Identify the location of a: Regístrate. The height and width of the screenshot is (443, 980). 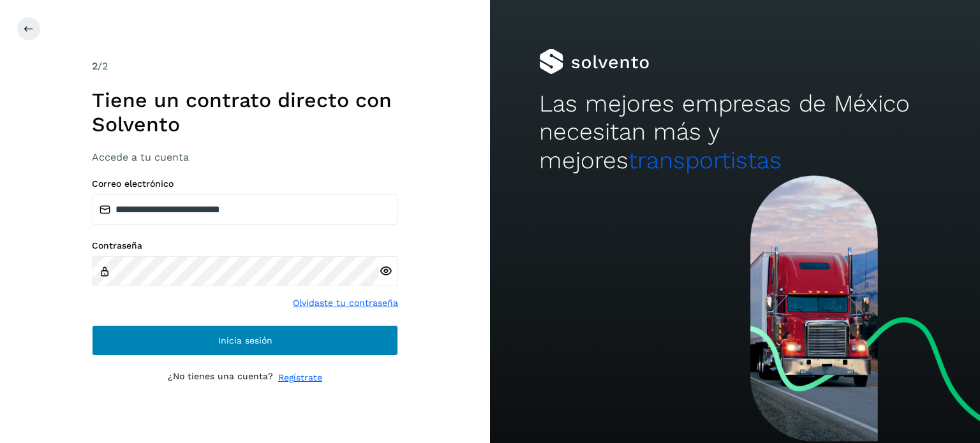
(300, 378).